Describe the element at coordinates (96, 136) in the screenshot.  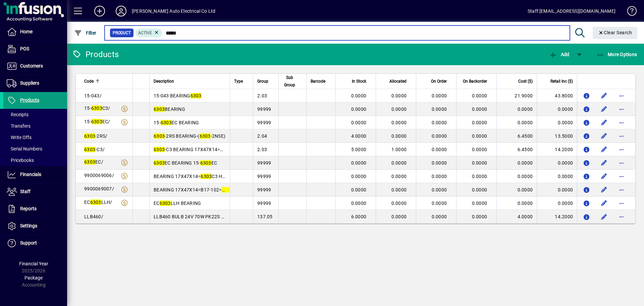
I see `span: -2RS/` at that location.